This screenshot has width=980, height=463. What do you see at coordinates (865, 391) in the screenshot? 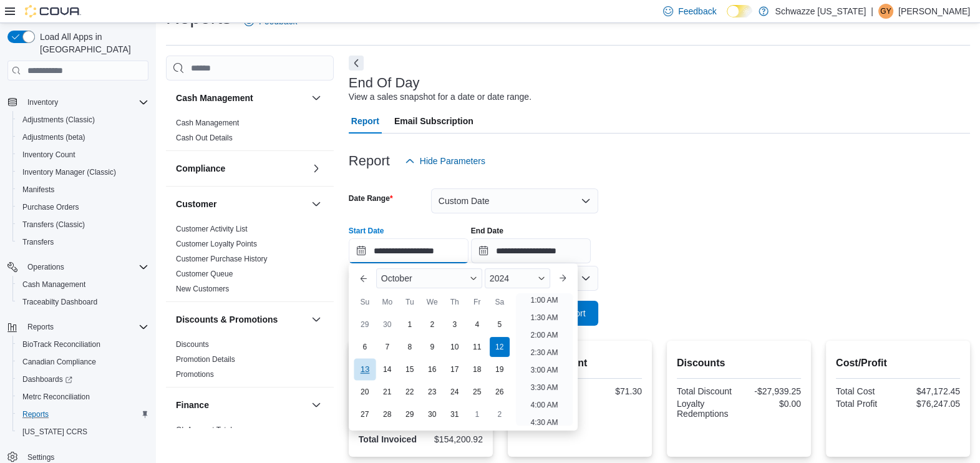
I see `div: Total Cost` at bounding box center [865, 391].